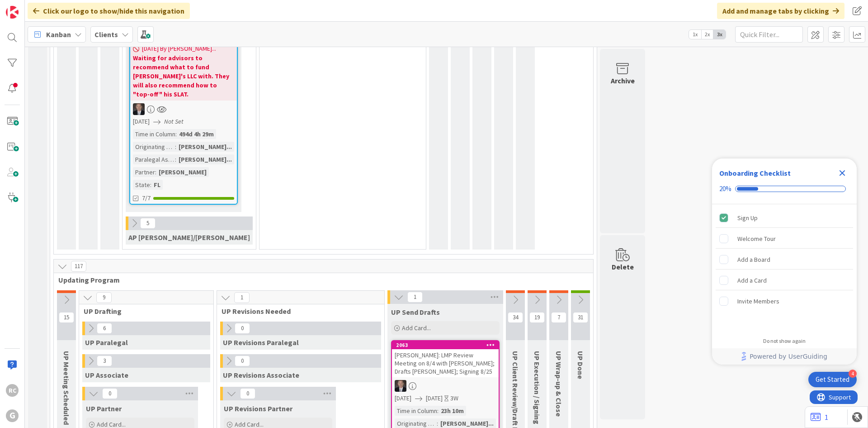  Describe the element at coordinates (196, 134) in the screenshot. I see `div: 494d 4h 29m` at that location.